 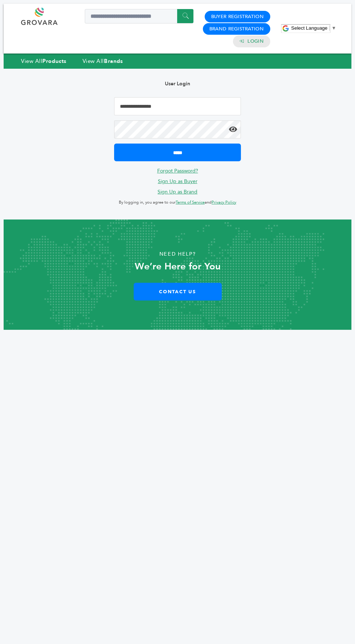 What do you see at coordinates (178, 255) in the screenshot?
I see `p: Need Help?` at bounding box center [178, 255].